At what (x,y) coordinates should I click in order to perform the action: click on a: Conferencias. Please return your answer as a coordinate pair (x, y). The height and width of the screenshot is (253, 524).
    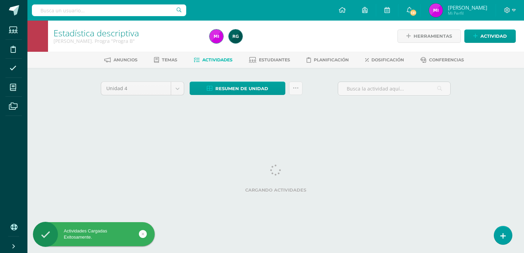
    Looking at the image, I should click on (442, 60).